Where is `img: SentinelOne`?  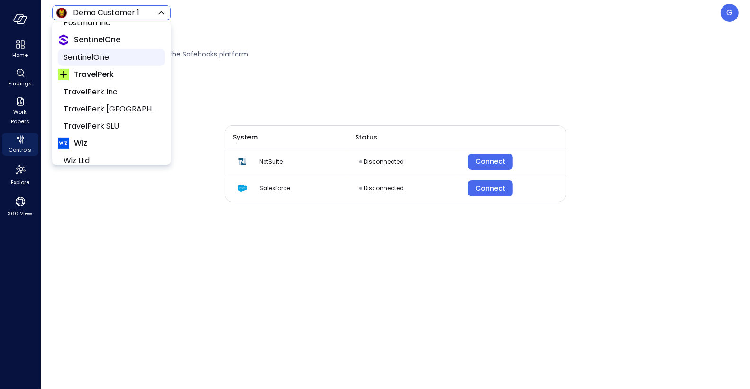 img: SentinelOne is located at coordinates (64, 40).